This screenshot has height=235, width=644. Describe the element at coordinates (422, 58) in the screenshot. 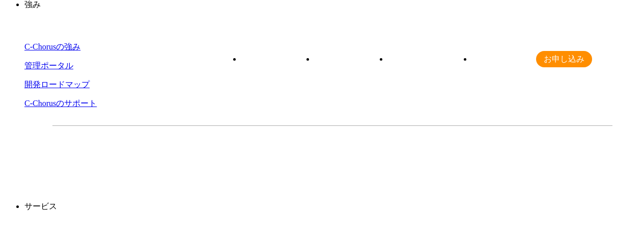

I see `a: 請求代行 導入事例` at that location.